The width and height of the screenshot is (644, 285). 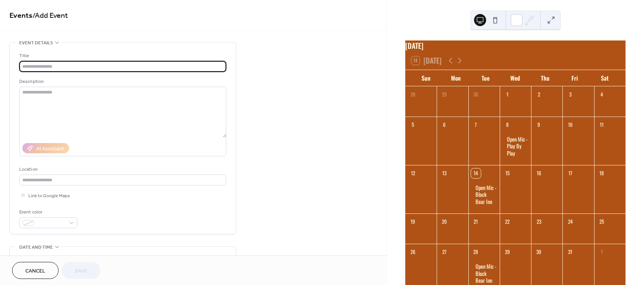 I want to click on div: Location, so click(x=122, y=169).